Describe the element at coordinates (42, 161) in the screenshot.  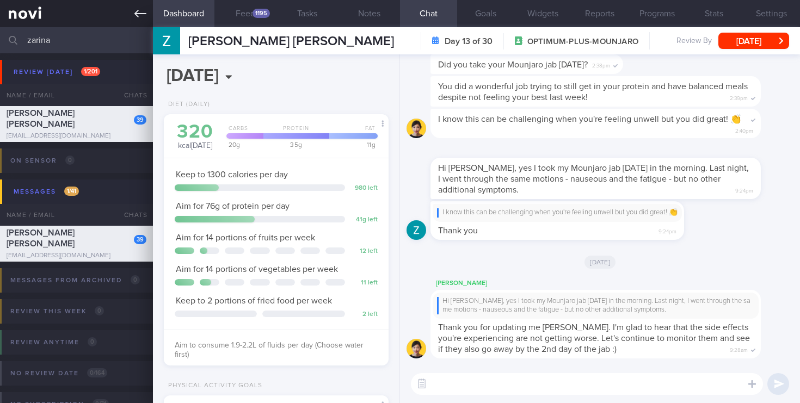
I see `div: On sensor` at that location.